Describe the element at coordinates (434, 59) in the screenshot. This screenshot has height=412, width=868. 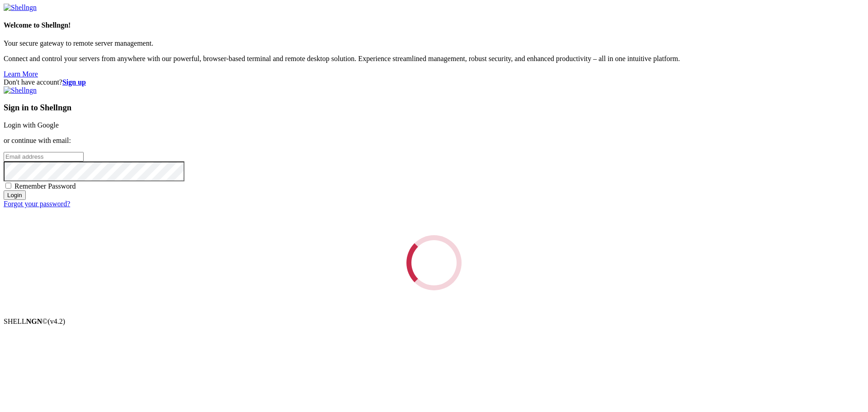
I see `p: Connect and control your servers from anywhere with our powerful, browser-based terminal and remo...` at that location.